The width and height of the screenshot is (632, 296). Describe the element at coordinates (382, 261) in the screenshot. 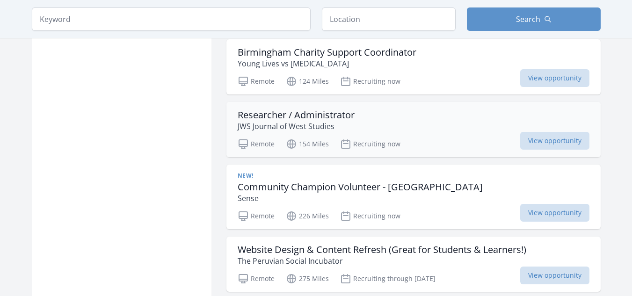

I see `p: The Peruvian Social Incubator` at that location.